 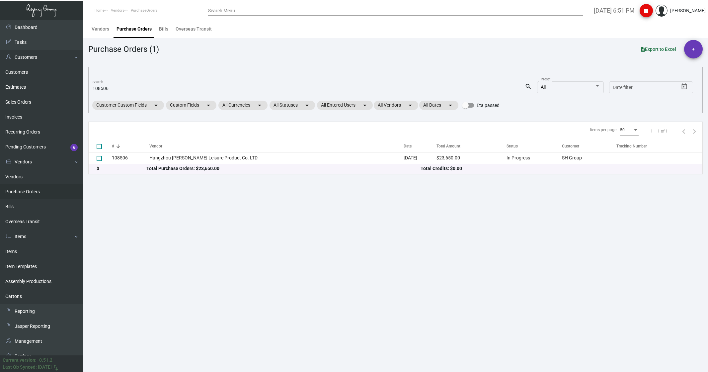 I want to click on td: SH Group, so click(x=589, y=158).